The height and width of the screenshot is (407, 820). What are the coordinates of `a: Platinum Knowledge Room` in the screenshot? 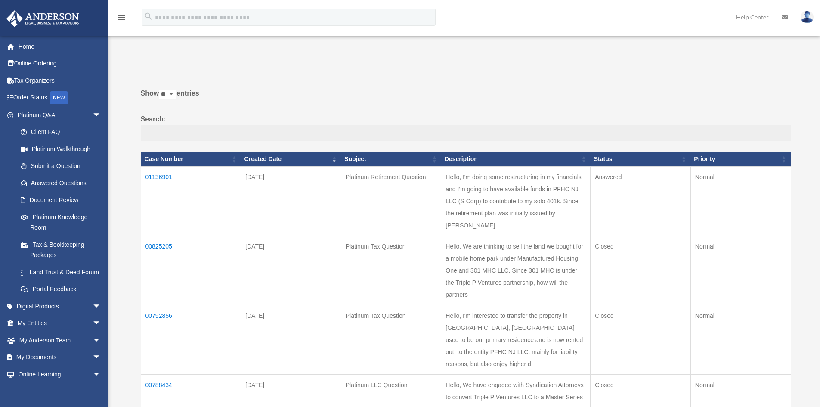 It's located at (61, 222).